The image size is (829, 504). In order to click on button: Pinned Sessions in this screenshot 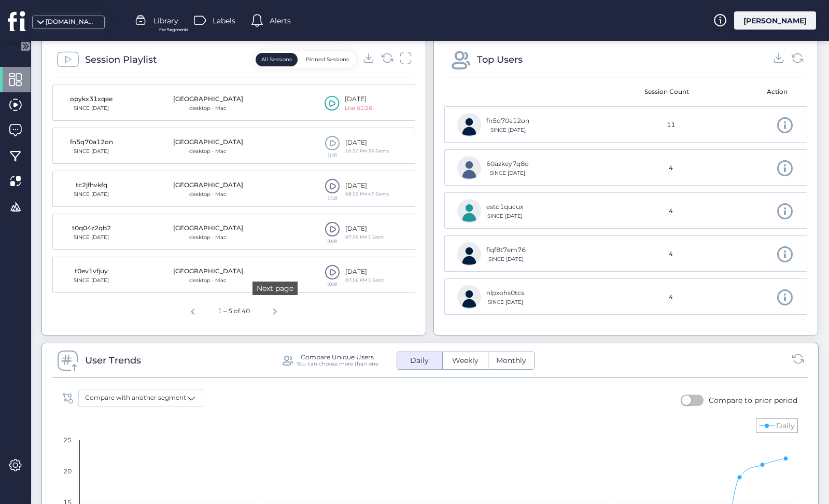, I will do `click(327, 60)`.